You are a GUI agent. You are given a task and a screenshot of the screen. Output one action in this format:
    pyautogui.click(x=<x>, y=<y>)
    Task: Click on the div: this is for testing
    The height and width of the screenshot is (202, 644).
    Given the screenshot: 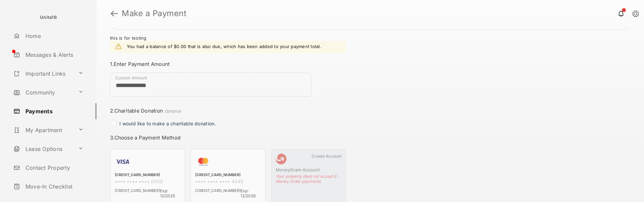 What is the action you would take?
    pyautogui.click(x=370, y=38)
    